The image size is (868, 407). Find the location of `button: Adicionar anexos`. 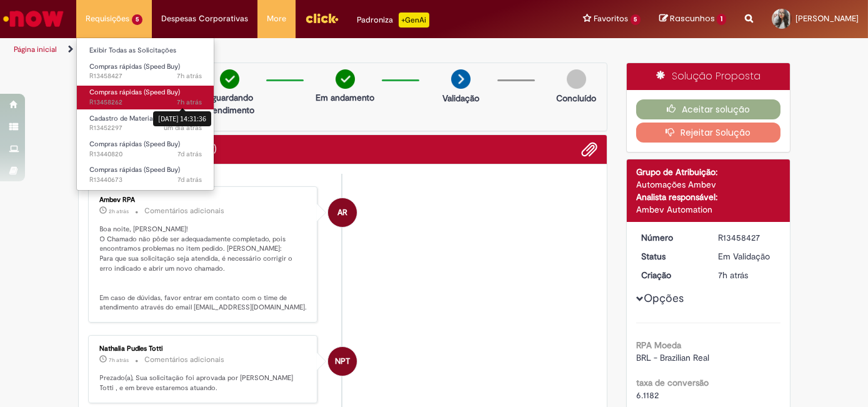

button: Adicionar anexos is located at coordinates (590, 149).